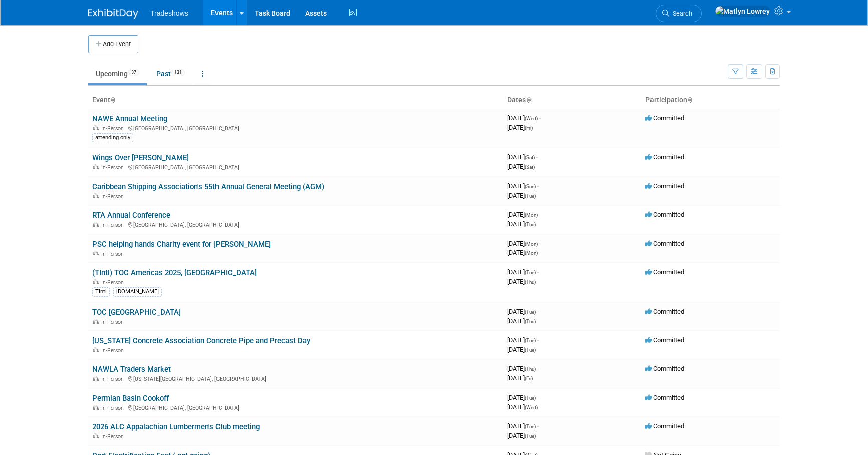 This screenshot has height=455, width=868. I want to click on span: (Fri), so click(529, 128).